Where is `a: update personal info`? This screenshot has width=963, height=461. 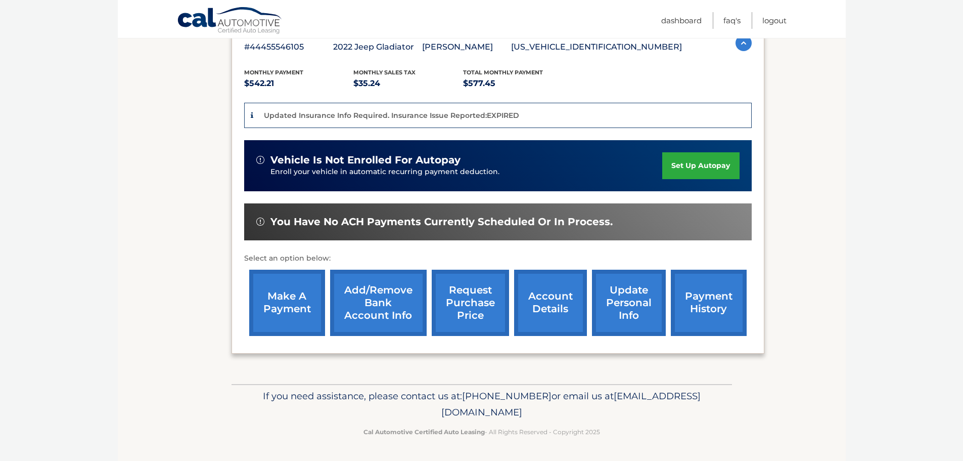 a: update personal info is located at coordinates (629, 302).